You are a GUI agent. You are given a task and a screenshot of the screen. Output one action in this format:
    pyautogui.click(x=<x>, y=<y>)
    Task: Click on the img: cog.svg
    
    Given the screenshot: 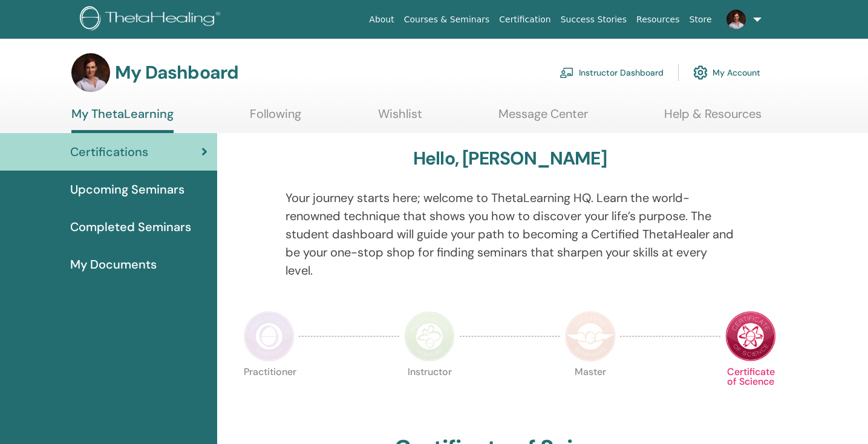 What is the action you would take?
    pyautogui.click(x=700, y=73)
    